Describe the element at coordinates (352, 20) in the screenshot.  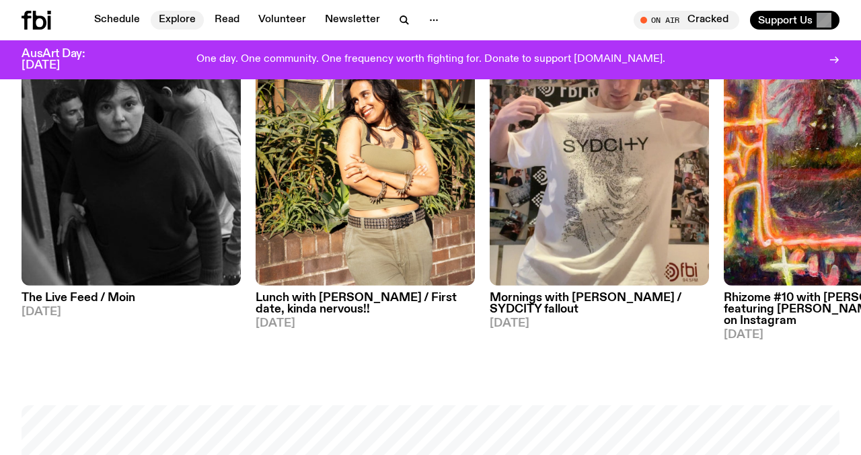
I see `a: Newsletter` at that location.